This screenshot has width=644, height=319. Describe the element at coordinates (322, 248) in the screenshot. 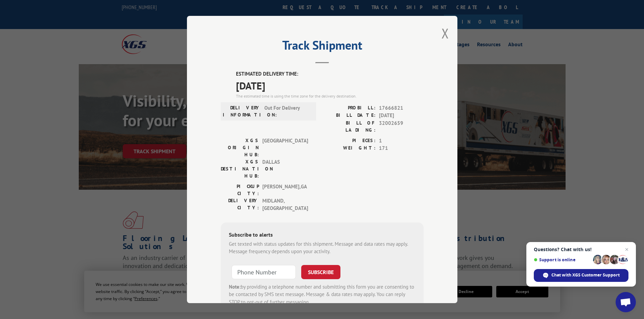

I see `div: Get texted with status updates for this shipment. Message and data rates may apply. Message frequ...` at that location.